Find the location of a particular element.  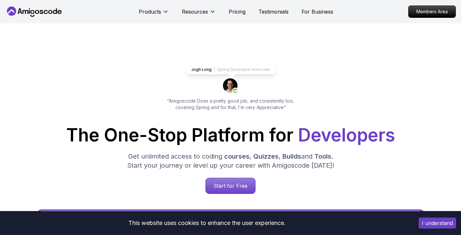

p: Pricing is located at coordinates (237, 12).